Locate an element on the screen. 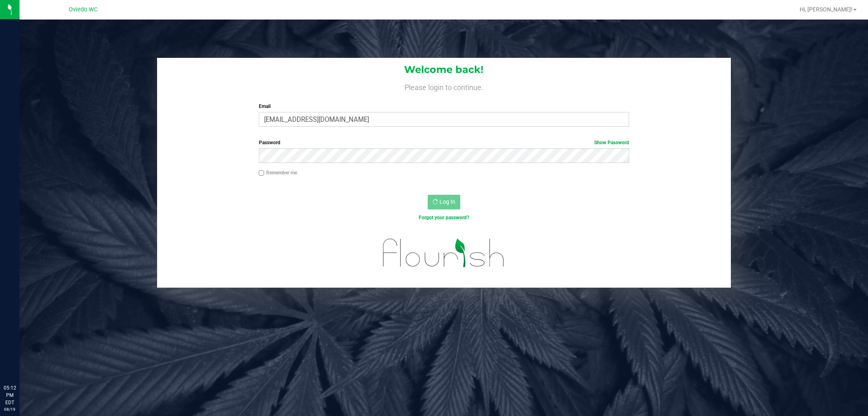 The image size is (868, 416). button: Log In is located at coordinates (444, 202).